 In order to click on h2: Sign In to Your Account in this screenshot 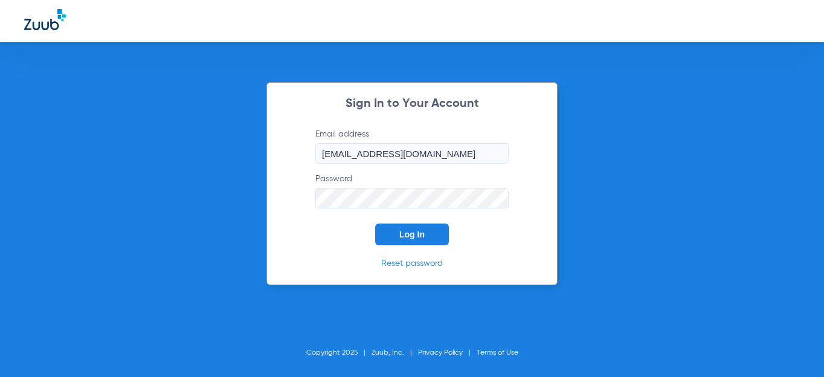, I will do `click(412, 104)`.